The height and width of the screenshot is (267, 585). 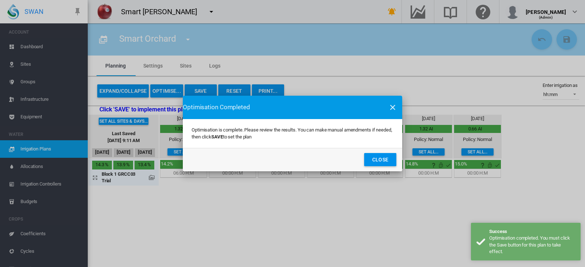 What do you see at coordinates (393, 107) in the screenshot?
I see `md-icon: icon-close` at bounding box center [393, 107].